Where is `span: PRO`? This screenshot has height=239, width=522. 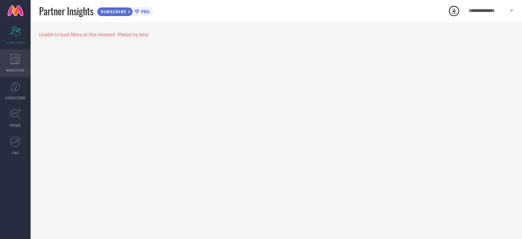 span: PRO is located at coordinates (144, 12).